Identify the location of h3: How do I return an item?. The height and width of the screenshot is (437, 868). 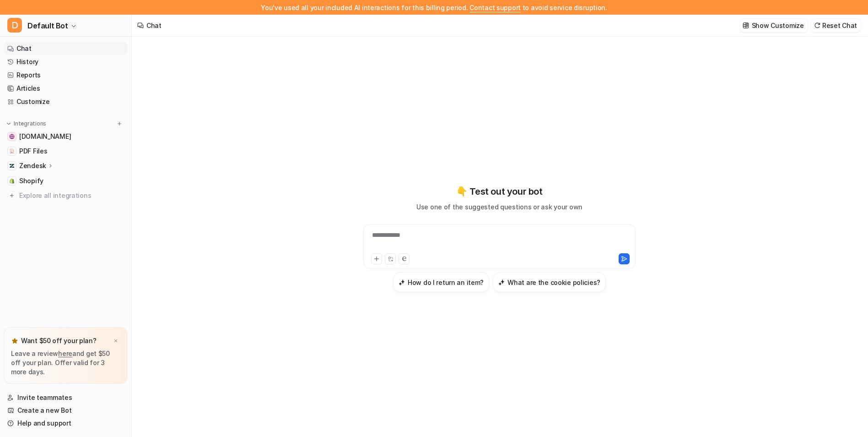
(446, 282).